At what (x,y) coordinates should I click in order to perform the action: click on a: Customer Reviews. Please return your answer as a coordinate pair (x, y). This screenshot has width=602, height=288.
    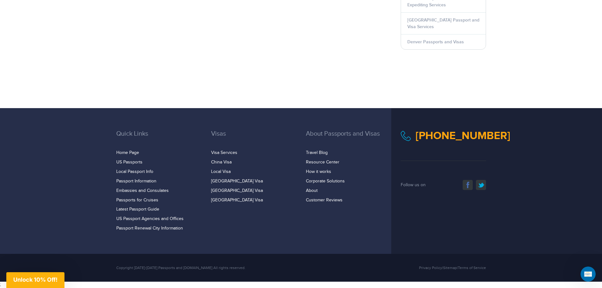
    Looking at the image, I should click on (324, 200).